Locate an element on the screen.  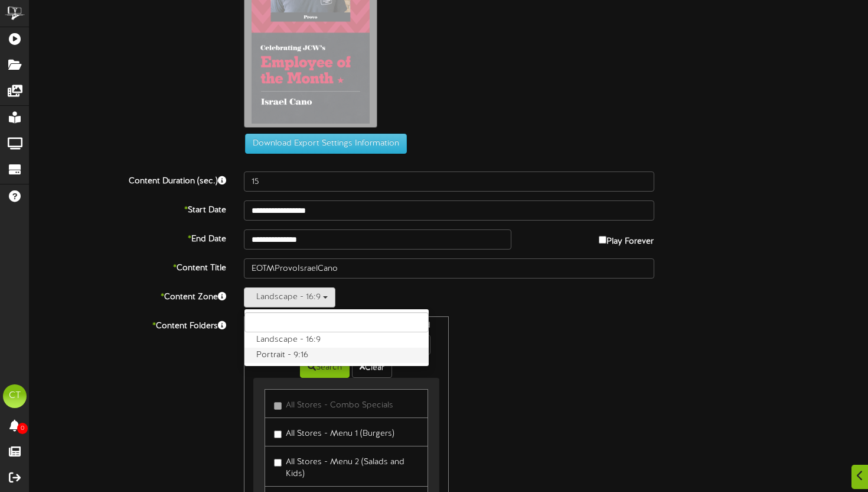
input: Title of this Content is located at coordinates (449, 269).